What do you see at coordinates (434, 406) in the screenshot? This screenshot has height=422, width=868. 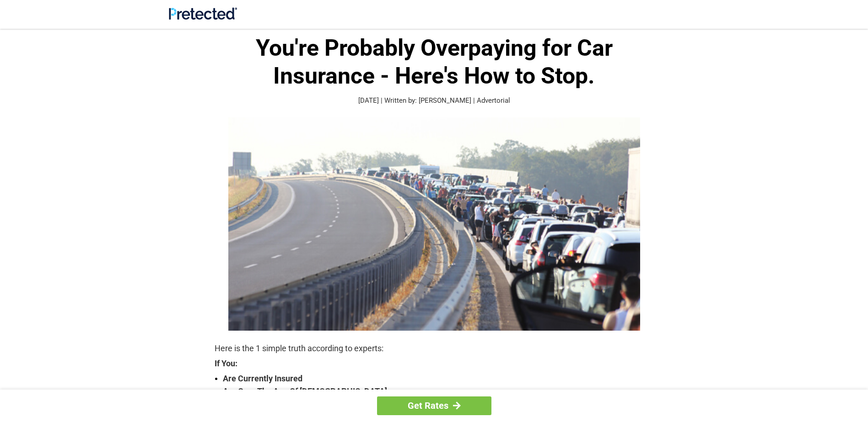 I see `a: Get Rates` at bounding box center [434, 406].